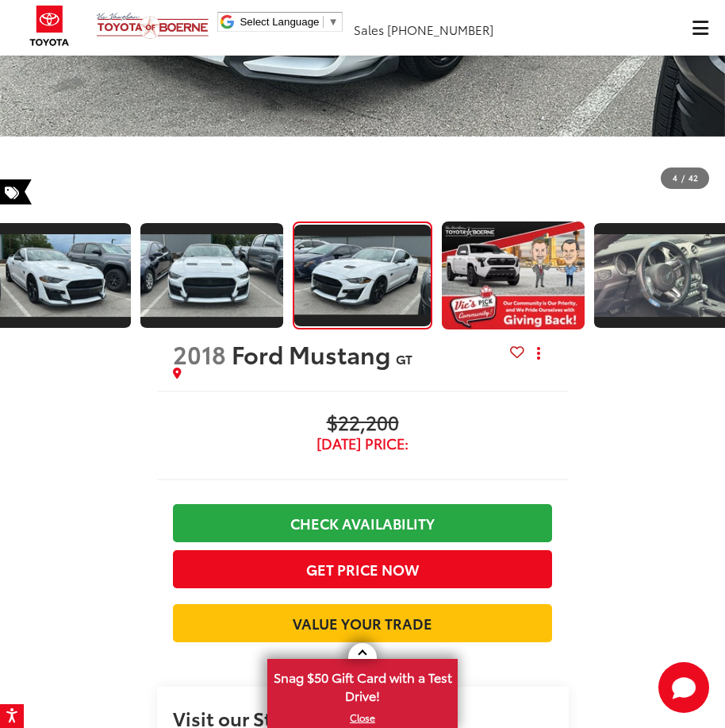 This screenshot has width=725, height=728. Describe the element at coordinates (362, 275) in the screenshot. I see `a: Expand Photo 3` at that location.